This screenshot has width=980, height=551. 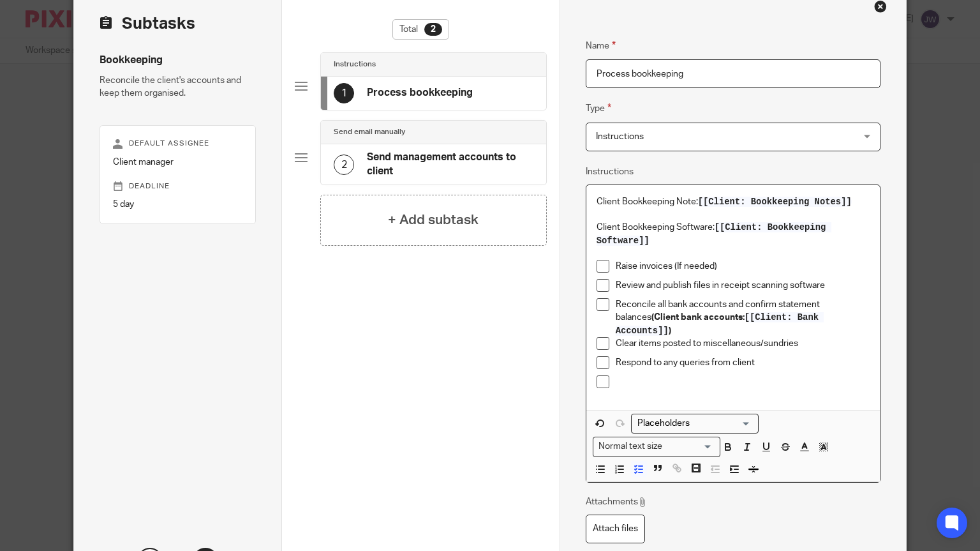 I want to click on div: Total, so click(x=420, y=30).